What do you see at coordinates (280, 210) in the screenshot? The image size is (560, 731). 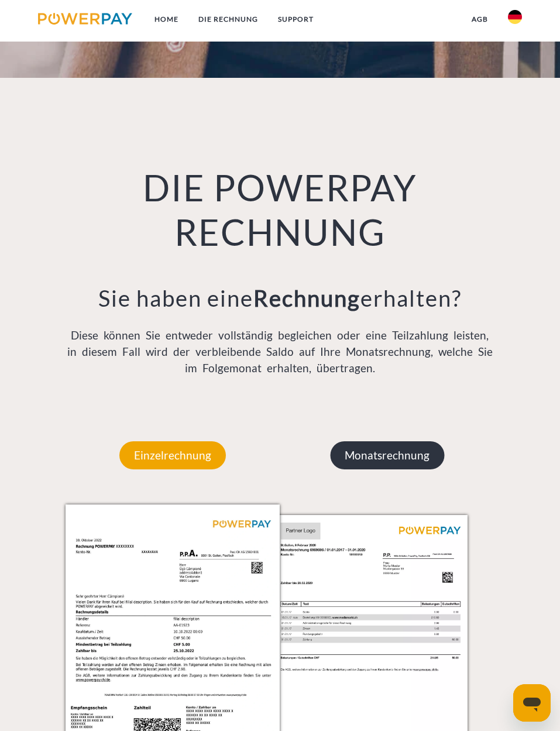 I see `h1: DIE POWERPAY RECHNUNG` at bounding box center [280, 210].